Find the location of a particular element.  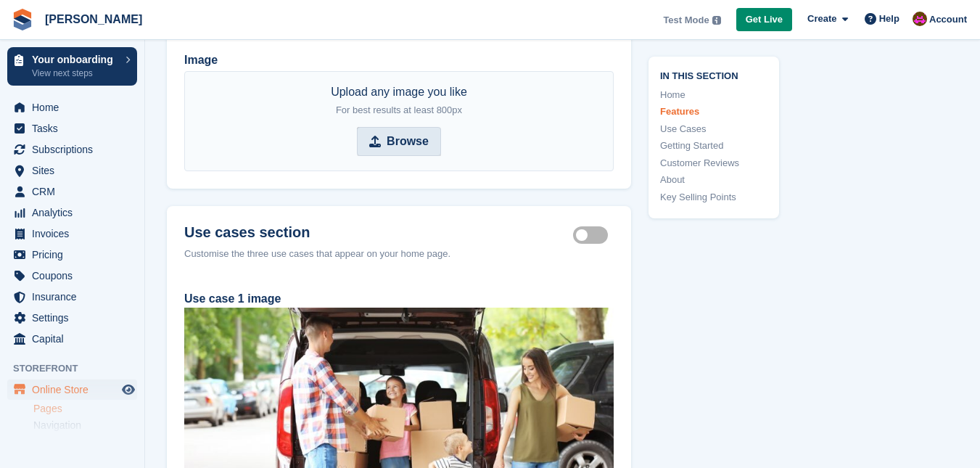

span: Analytics is located at coordinates (76, 212).